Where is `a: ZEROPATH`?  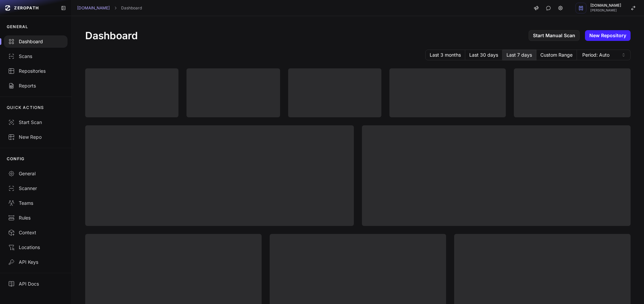
a: ZEROPATH is located at coordinates (29, 8).